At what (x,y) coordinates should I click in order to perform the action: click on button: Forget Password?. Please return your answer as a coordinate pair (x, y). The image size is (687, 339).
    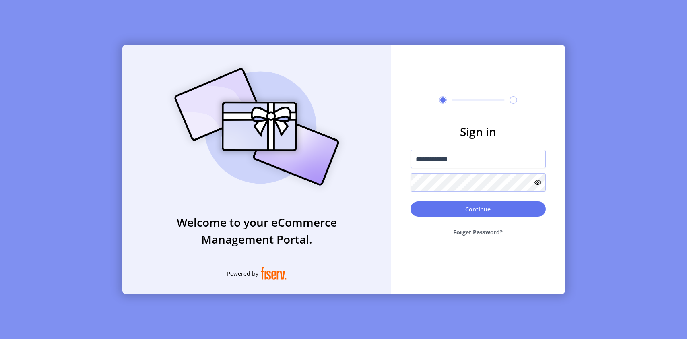
    Looking at the image, I should click on (478, 232).